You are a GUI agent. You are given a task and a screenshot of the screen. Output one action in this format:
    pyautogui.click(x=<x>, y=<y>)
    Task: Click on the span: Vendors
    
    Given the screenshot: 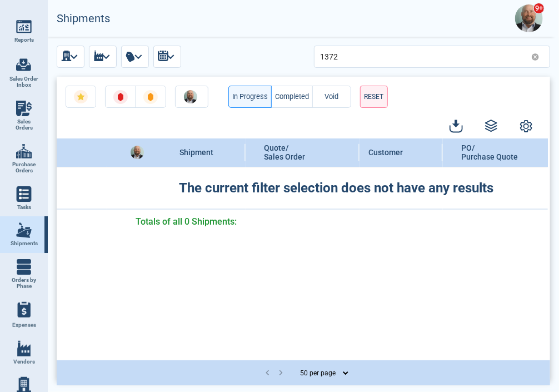 What is the action you would take?
    pyautogui.click(x=24, y=362)
    